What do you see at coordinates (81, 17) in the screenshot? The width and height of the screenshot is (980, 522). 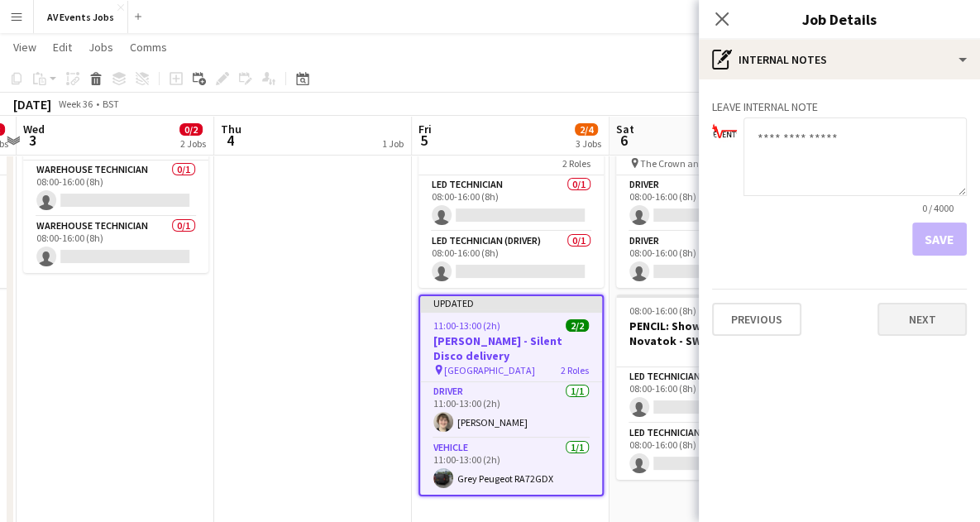 I see `button: AV Events Jobs` at bounding box center [81, 17].